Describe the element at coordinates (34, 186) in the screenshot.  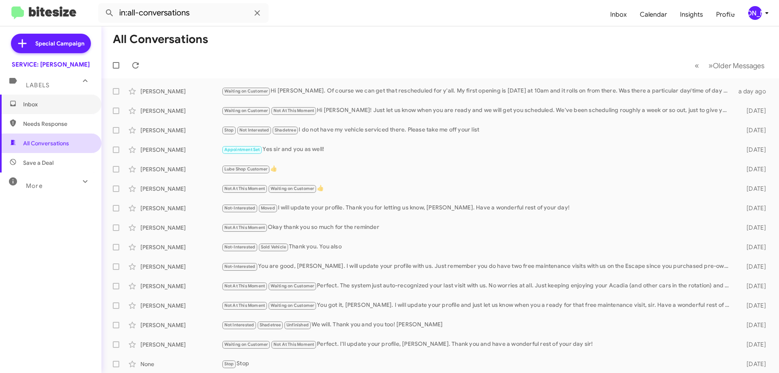
I see `span: More` at that location.